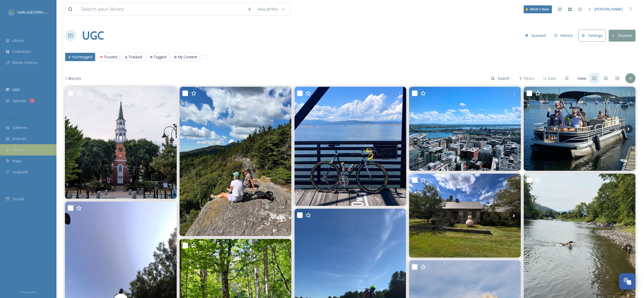 The height and width of the screenshot is (298, 644). Describe the element at coordinates (19, 139) in the screenshot. I see `span: Embeds` at that location.